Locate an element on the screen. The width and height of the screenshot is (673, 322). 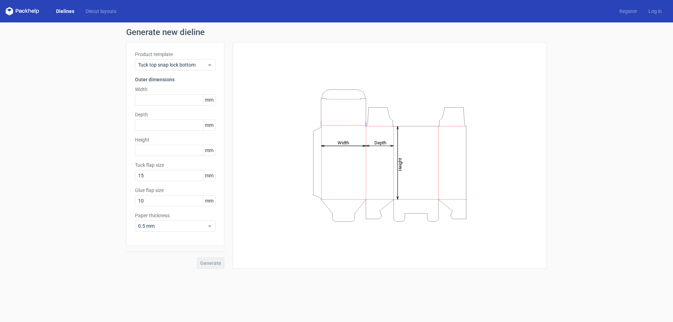
h1: Generate new dieline is located at coordinates (336, 32).